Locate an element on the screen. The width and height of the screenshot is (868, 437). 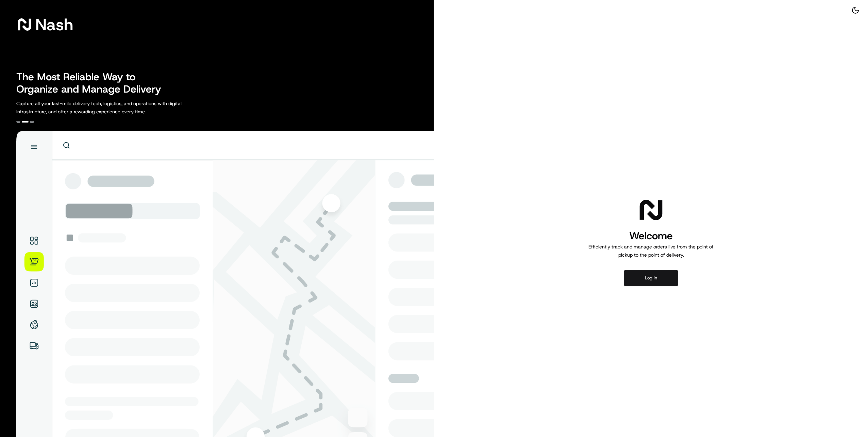
button: Log in is located at coordinates (651, 278).